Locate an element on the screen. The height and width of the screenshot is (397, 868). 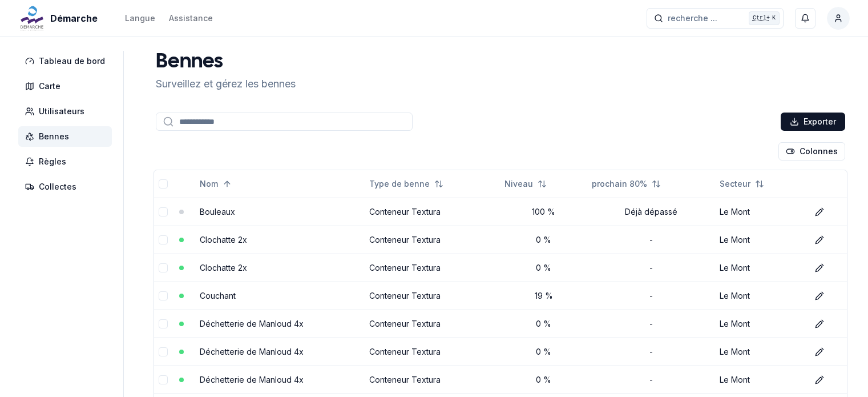
span: Collectes is located at coordinates (58, 187).